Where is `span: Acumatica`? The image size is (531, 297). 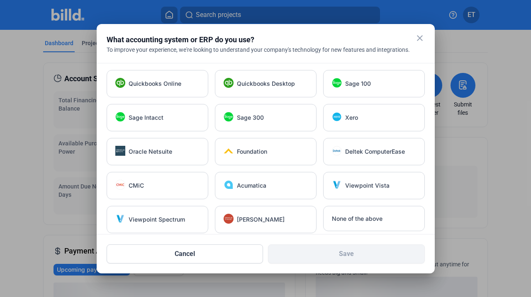 span: Acumatica is located at coordinates (251, 186).